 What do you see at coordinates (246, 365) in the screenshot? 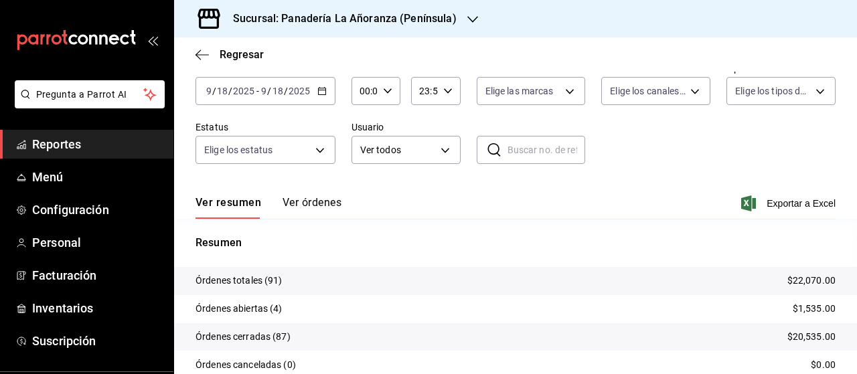
I see `p: Órdenes canceladas (0)` at bounding box center [246, 365].